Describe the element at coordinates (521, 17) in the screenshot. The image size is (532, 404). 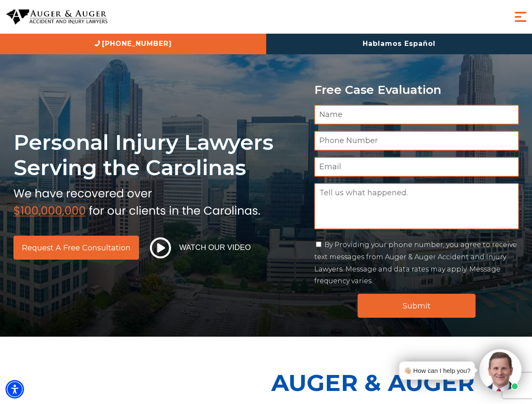
I see `button: Menu` at that location.